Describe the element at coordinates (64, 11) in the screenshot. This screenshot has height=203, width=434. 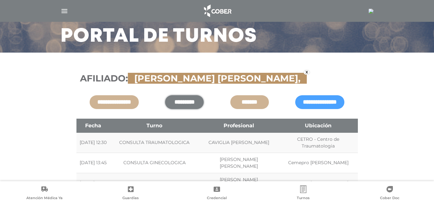
I see `img: Cober_menu-lines-white.svg` at that location.